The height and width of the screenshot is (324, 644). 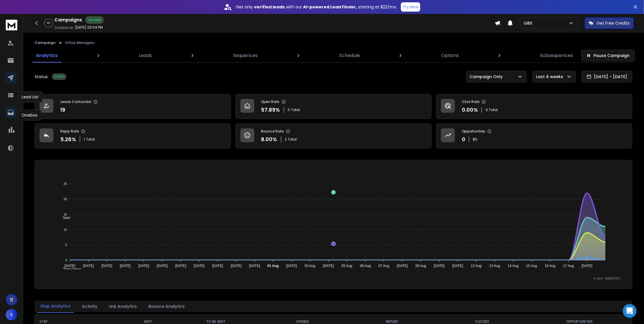 I want to click on button: Link Analytics, so click(x=123, y=306).